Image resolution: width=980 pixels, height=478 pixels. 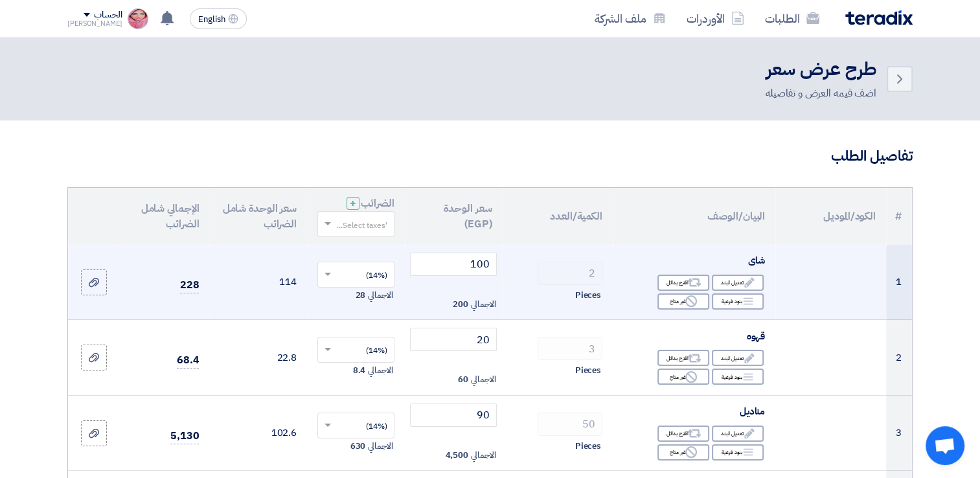 What do you see at coordinates (830, 216) in the screenshot?
I see `th: الكود/الموديل` at bounding box center [830, 216].